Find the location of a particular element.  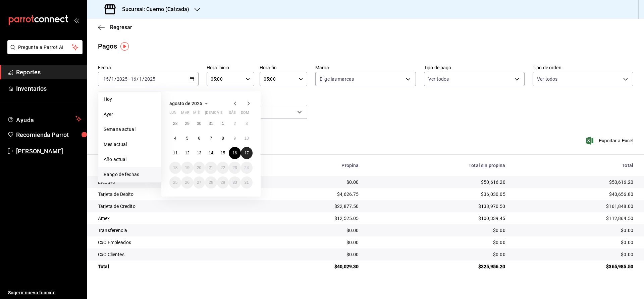

button: 5 de agosto de 2025 is located at coordinates (187, 138).